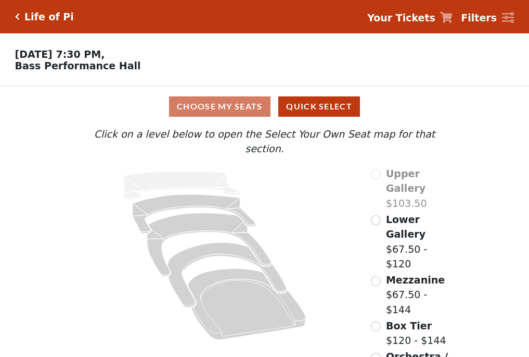  Describe the element at coordinates (17, 17) in the screenshot. I see `a: Click here to go back to filters` at that location.